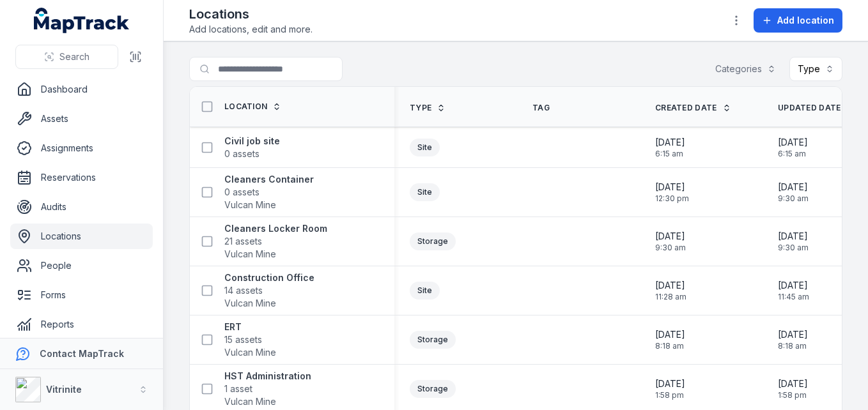 This screenshot has height=410, width=868. Describe the element at coordinates (805, 20) in the screenshot. I see `span: Add location` at that location.